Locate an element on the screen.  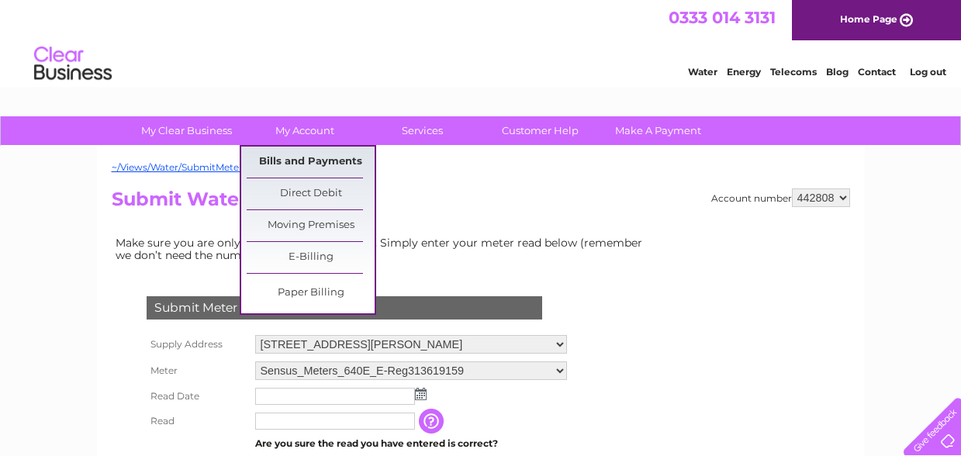
a: Make A Payment is located at coordinates (658, 130).